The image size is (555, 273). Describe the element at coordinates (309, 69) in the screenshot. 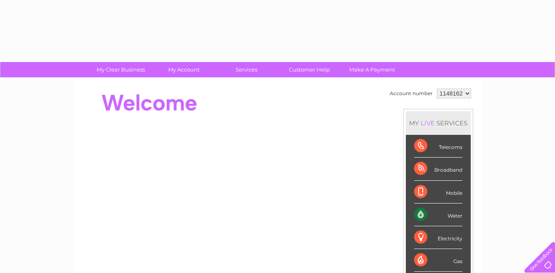

I see `a: Customer Help` at that location.